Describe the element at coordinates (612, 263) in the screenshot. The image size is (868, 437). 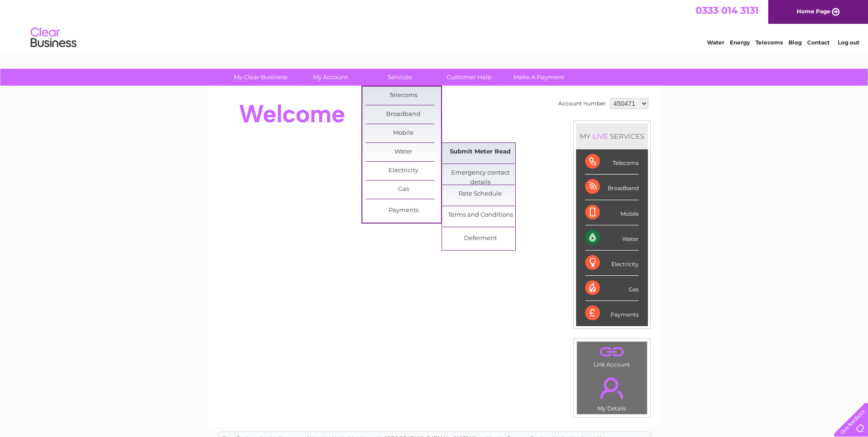
I see `div: Electricity` at that location.